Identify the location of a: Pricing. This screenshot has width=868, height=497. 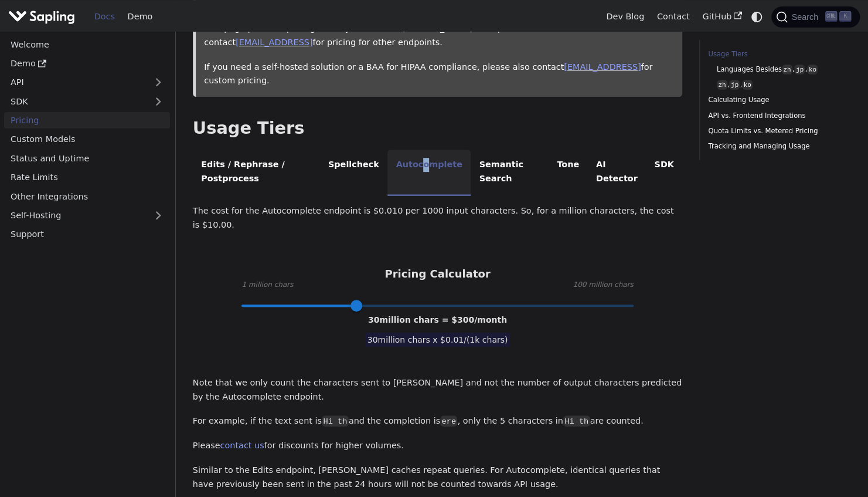
(86, 121).